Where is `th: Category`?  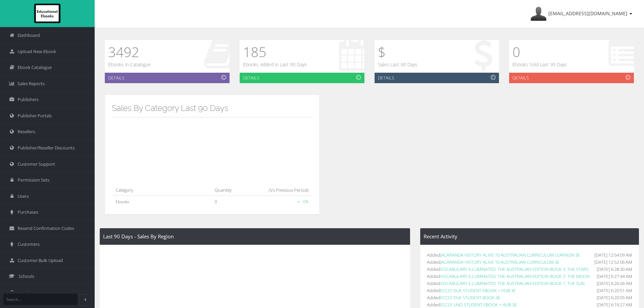 th: Category is located at coordinates (163, 189).